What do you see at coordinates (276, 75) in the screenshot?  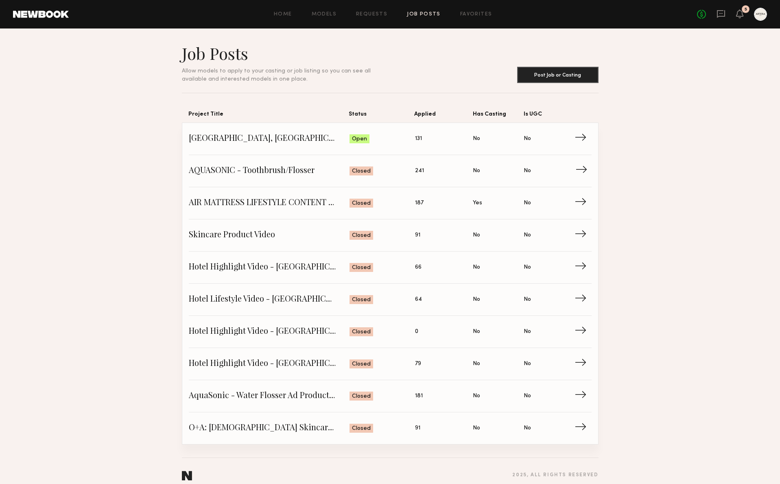 I see `span: Allow models to apply to your casting or job listing so you can see all available and interested ...` at bounding box center [276, 75].